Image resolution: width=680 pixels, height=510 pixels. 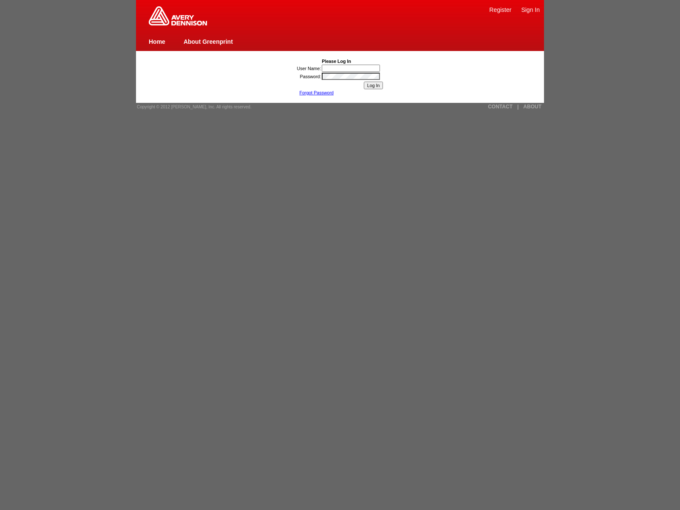 I want to click on a: Forgot Password, so click(x=316, y=93).